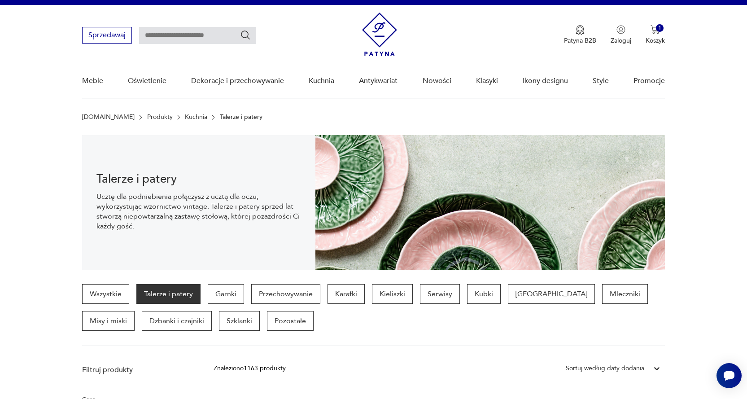  Describe the element at coordinates (484, 294) in the screenshot. I see `a: Kubki` at that location.